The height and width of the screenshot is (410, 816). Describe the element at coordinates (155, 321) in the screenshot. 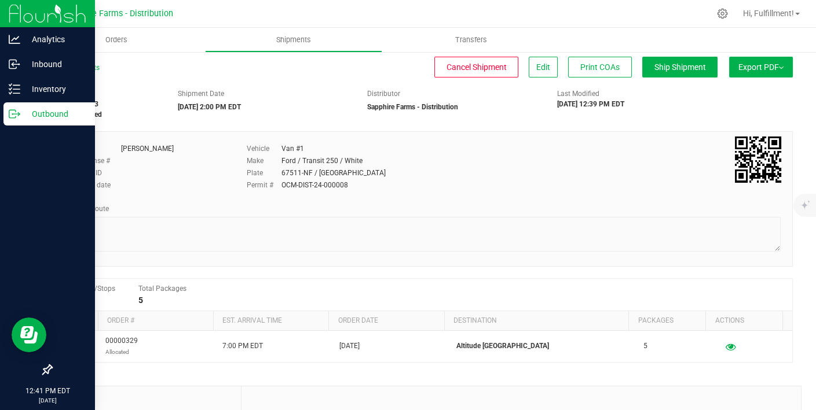

I see `th: Order #` at that location.